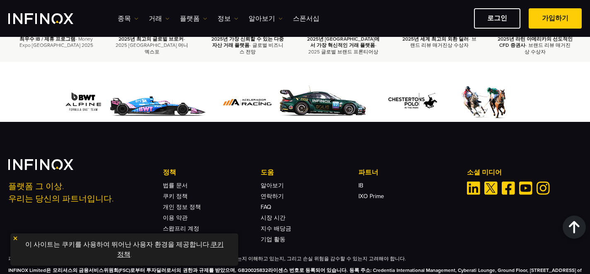  What do you see at coordinates (212, 172) in the screenshot?
I see `p: 정책` at bounding box center [212, 172].